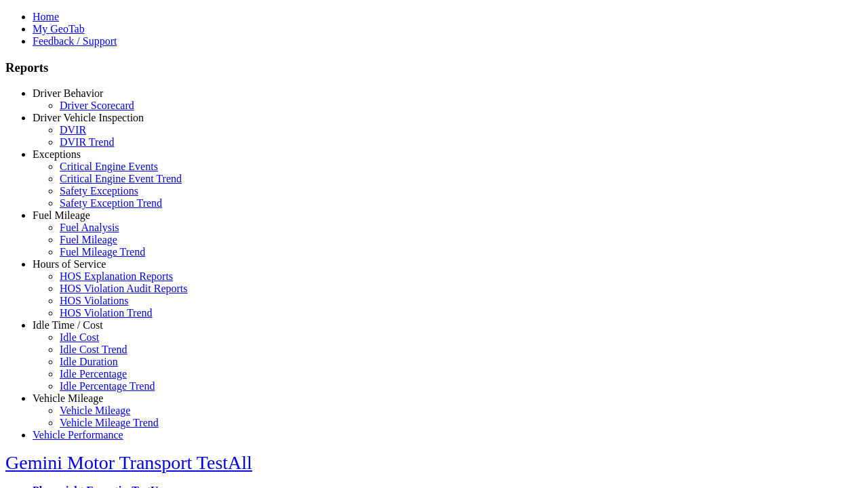  Describe the element at coordinates (78, 434) in the screenshot. I see `a: Vehicle Performance` at that location.